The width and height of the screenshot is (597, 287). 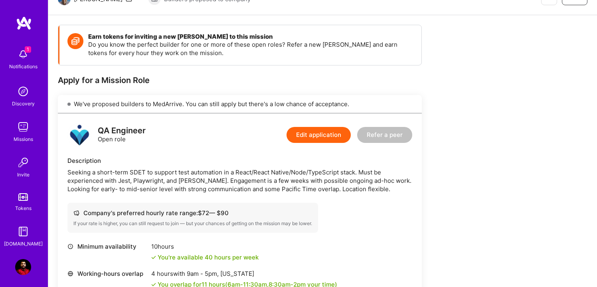 What do you see at coordinates (23, 208) in the screenshot?
I see `div: Tokens` at bounding box center [23, 208].